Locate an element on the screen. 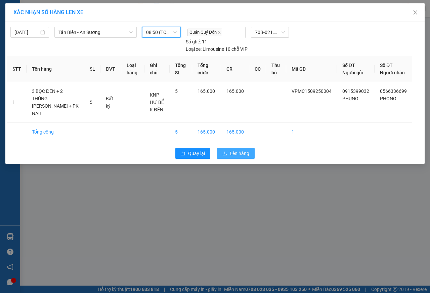 This screenshot has height=293, width=430. button: rollbackQuay lại is located at coordinates (193, 153).